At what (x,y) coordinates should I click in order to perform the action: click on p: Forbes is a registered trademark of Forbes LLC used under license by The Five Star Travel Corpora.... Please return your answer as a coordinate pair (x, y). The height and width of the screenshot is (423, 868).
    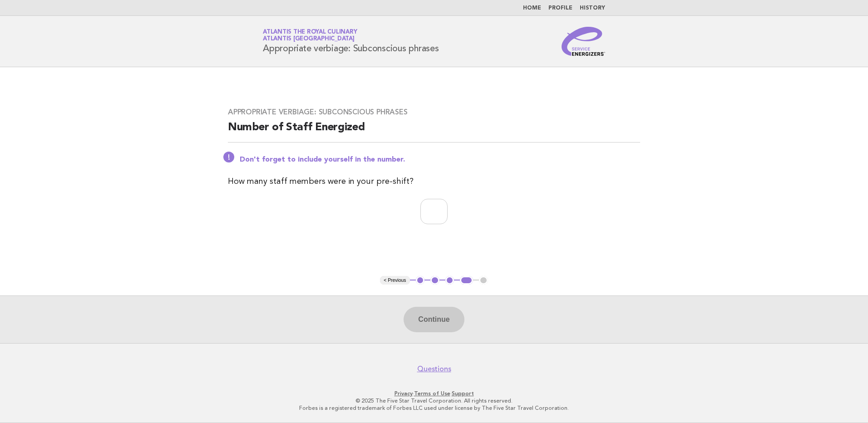
    Looking at the image, I should click on (434, 408).